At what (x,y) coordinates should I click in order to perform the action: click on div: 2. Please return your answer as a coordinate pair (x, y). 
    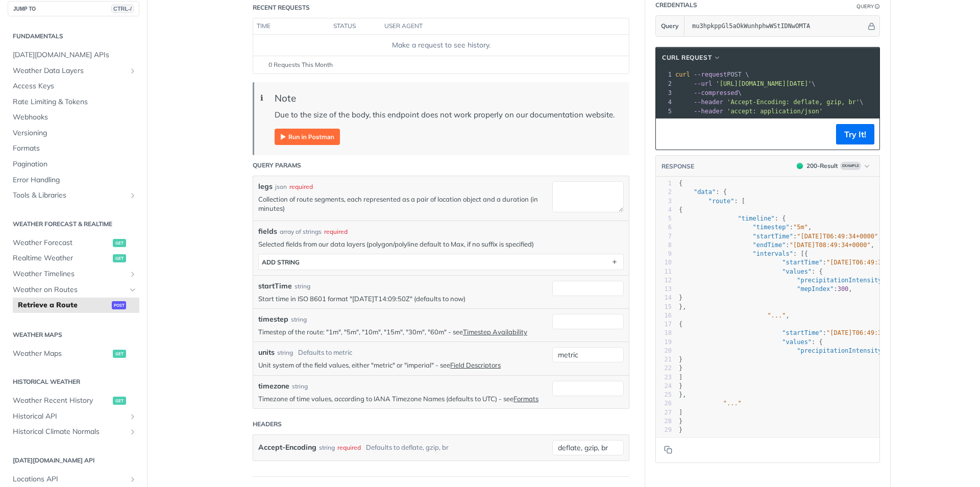
    Looking at the image, I should click on (663, 192).